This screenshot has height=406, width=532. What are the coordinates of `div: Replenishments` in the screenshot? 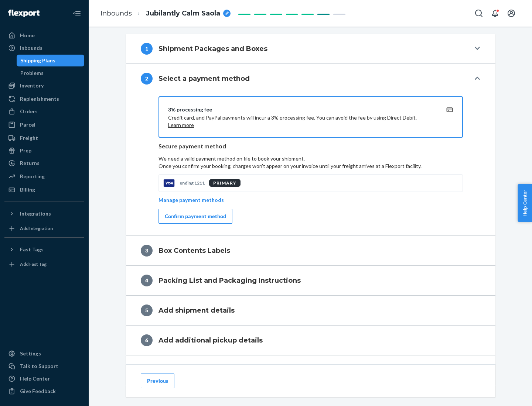 It's located at (40, 99).